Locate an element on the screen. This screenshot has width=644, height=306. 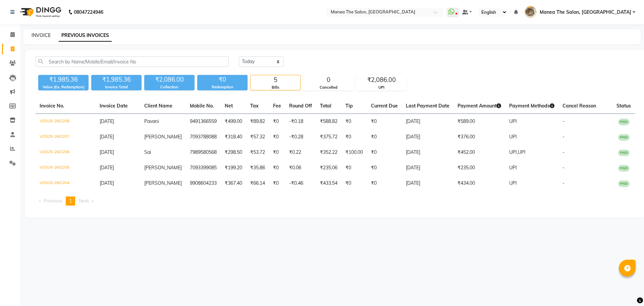
div: UPI is located at coordinates (382, 87).